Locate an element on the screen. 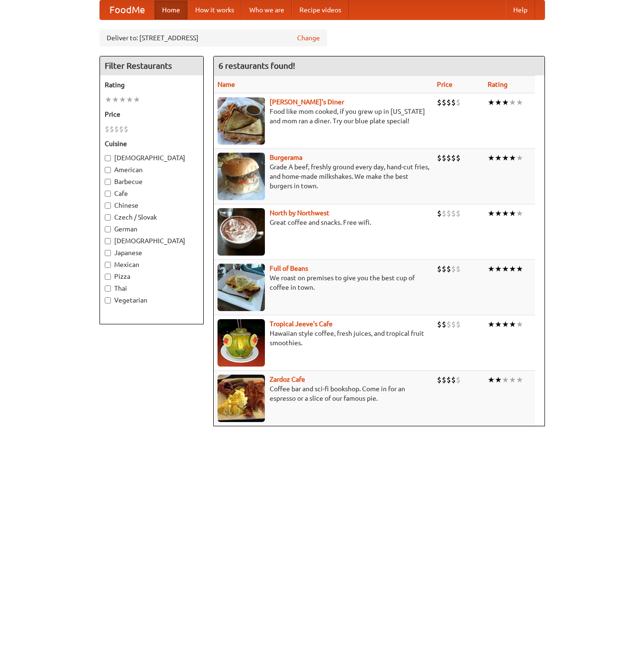 The height and width of the screenshot is (671, 644). input: Vegetarian is located at coordinates (108, 300).